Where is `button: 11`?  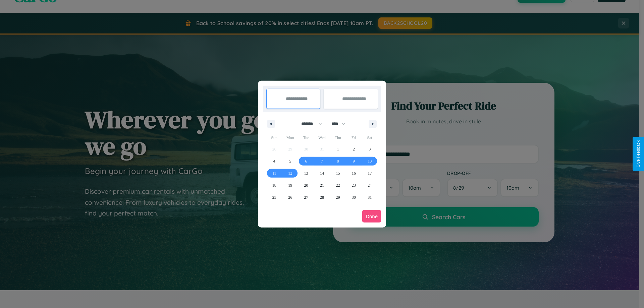
button: 11 is located at coordinates (274, 173).